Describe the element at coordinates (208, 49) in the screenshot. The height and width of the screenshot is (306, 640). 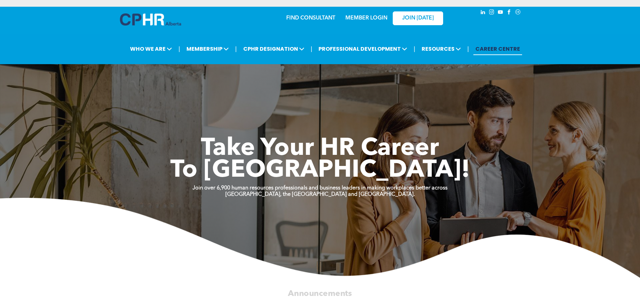
I see `span: MEMBERSHIP` at that location.